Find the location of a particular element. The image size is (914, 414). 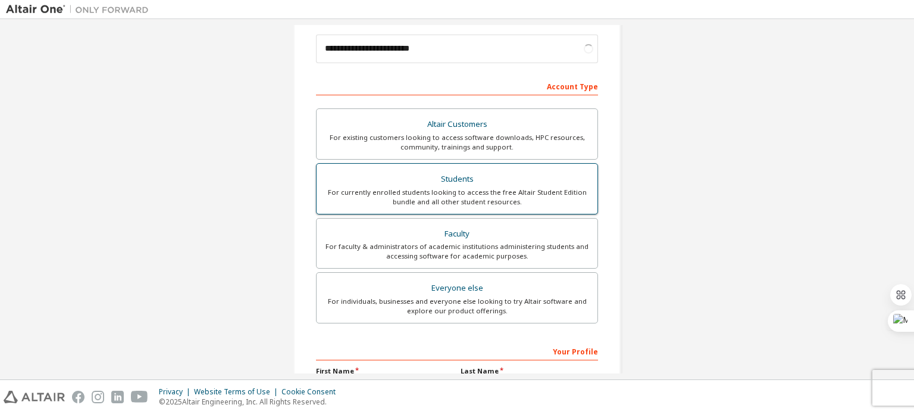

div: Everyone else is located at coordinates (457, 288).